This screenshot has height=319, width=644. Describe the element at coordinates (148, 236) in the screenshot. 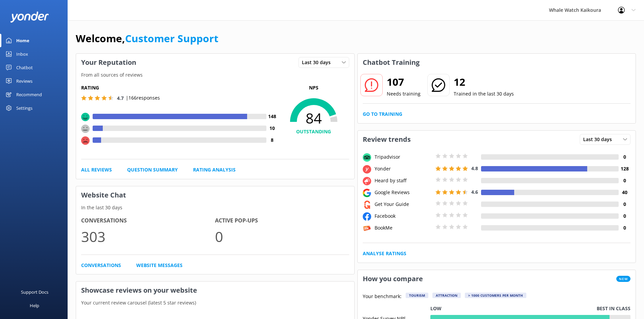

I see `p: 303` at that location.